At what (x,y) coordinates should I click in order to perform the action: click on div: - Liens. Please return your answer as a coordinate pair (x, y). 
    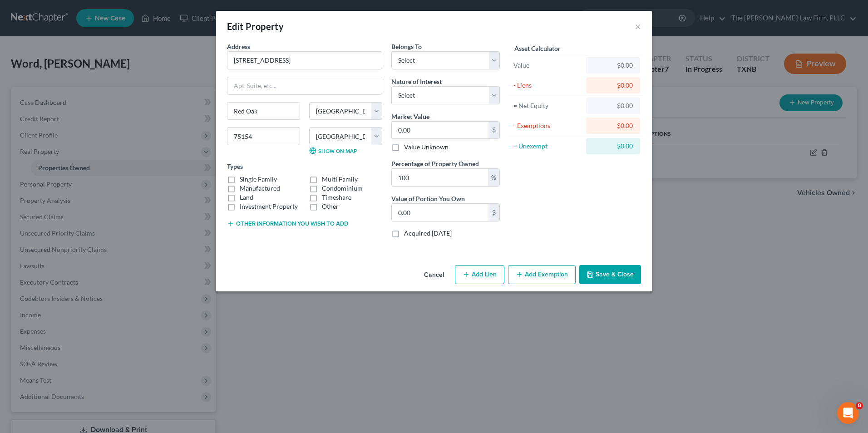
    Looking at the image, I should click on (547, 85).